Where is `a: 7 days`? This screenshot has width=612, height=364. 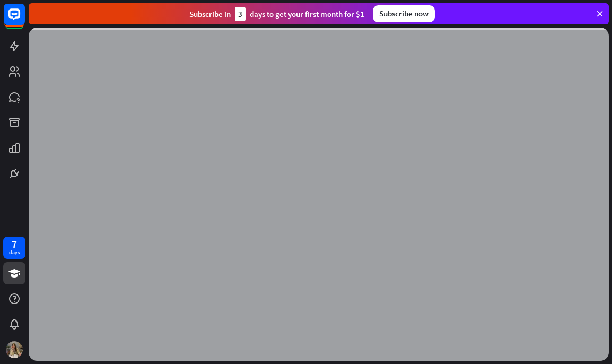 a: 7 days is located at coordinates (14, 248).